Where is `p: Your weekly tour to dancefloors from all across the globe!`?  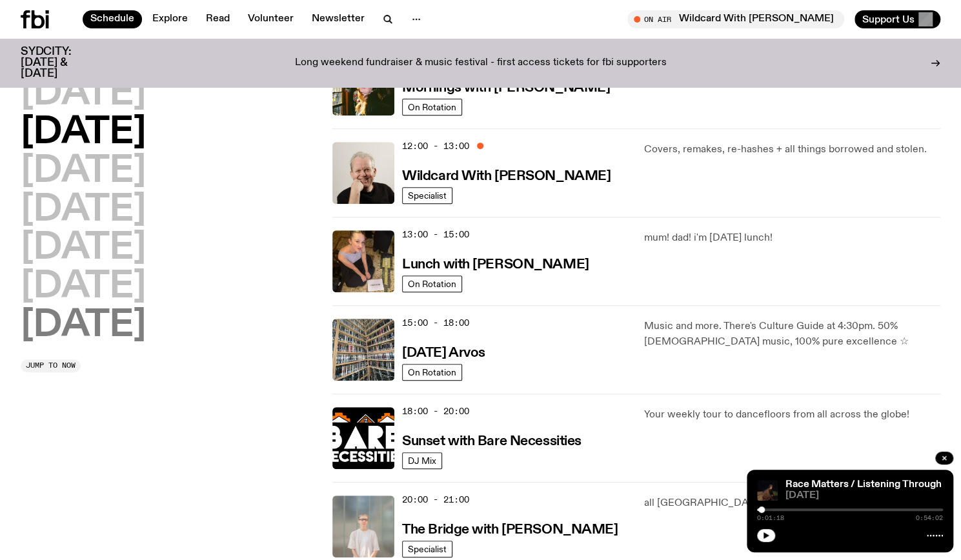 p: Your weekly tour to dancefloors from all across the globe! is located at coordinates (793, 415).